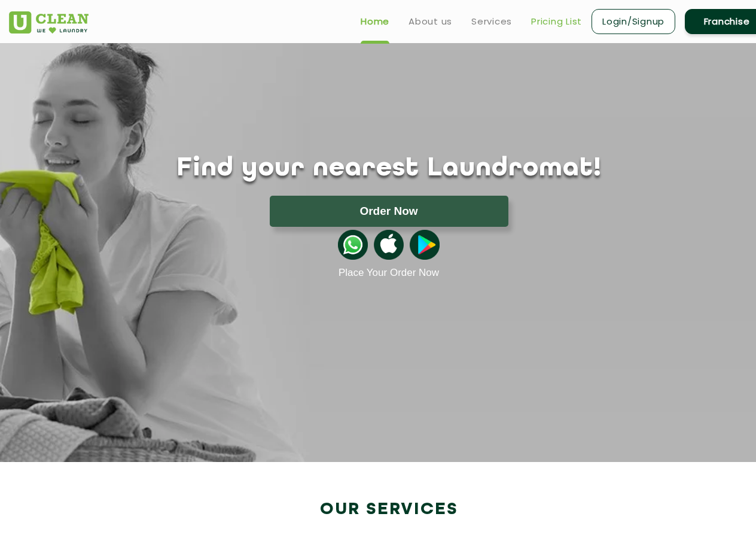  What do you see at coordinates (389, 245) in the screenshot?
I see `img: apple-icon.png` at bounding box center [389, 245].